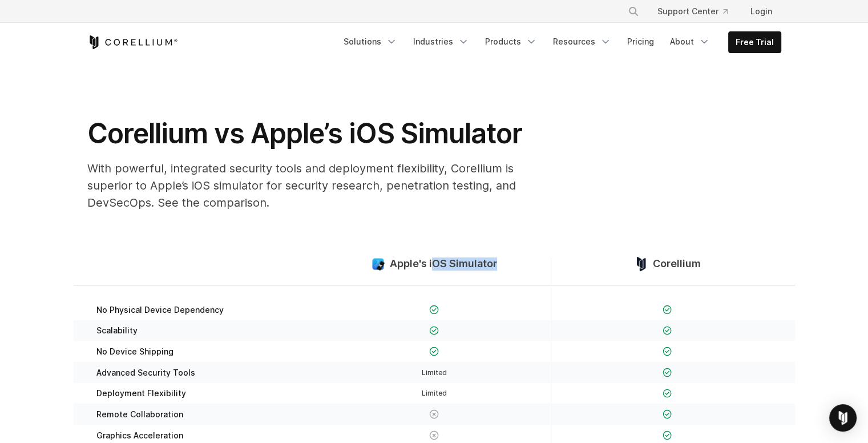 Image resolution: width=868 pixels, height=443 pixels. I want to click on a: Industries, so click(441, 42).